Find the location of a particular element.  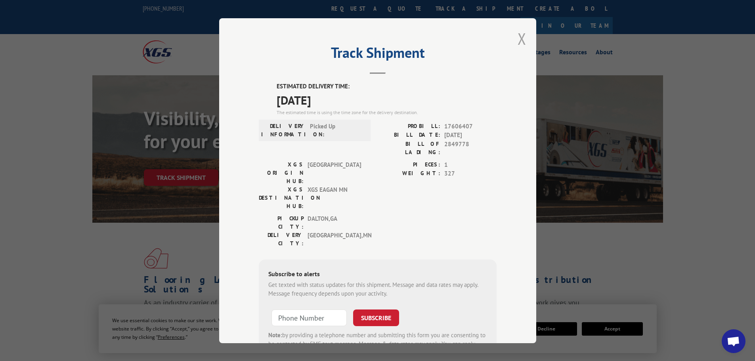

label: PROBILL: is located at coordinates (409, 126).